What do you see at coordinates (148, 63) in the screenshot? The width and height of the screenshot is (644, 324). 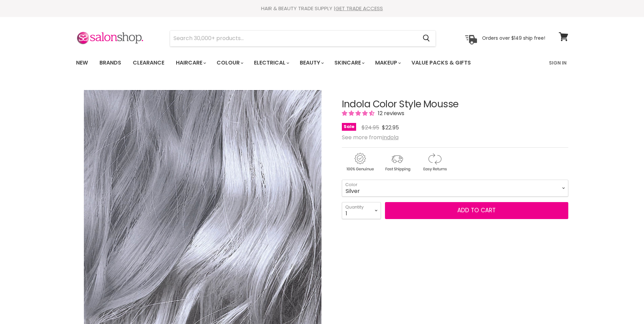 I see `a: Clearance` at bounding box center [148, 63].